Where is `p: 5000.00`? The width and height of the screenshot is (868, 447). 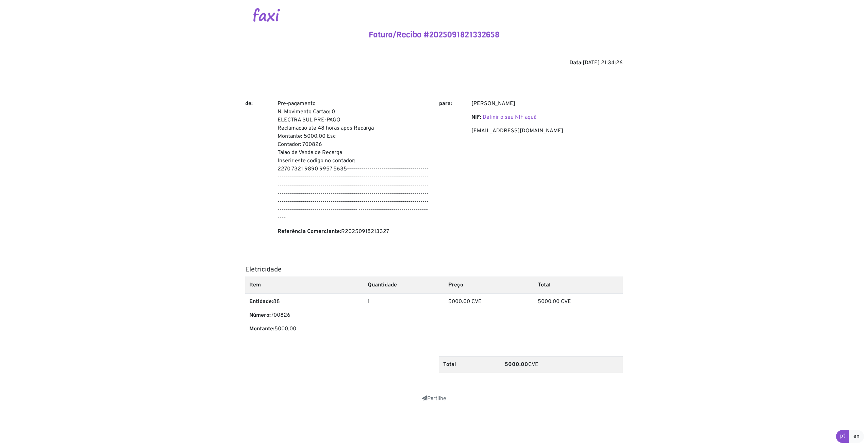
p: 5000.00 is located at coordinates (304, 329).